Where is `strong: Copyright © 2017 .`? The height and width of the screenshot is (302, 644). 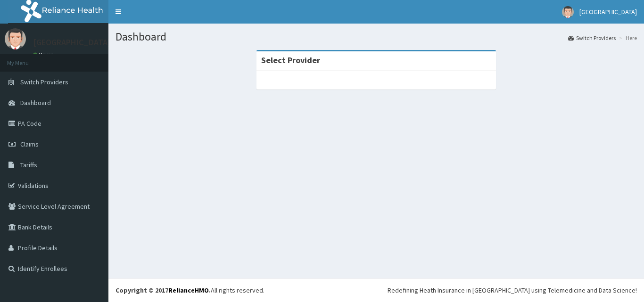
strong: Copyright © 2017 . is located at coordinates (163, 291).